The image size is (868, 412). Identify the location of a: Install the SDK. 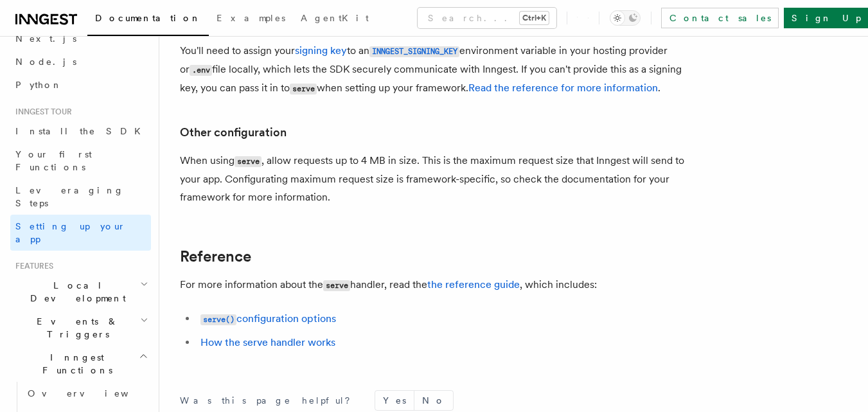
(81, 131).